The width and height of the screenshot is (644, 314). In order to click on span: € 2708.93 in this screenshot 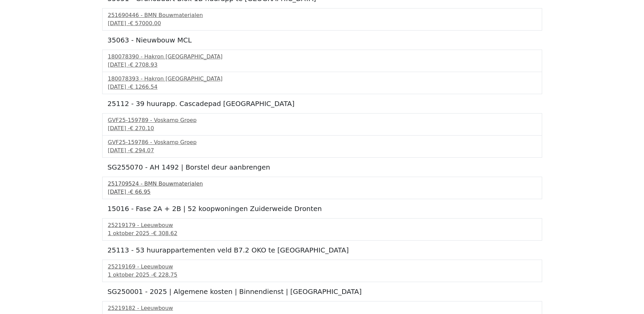, I will do `click(143, 64)`.